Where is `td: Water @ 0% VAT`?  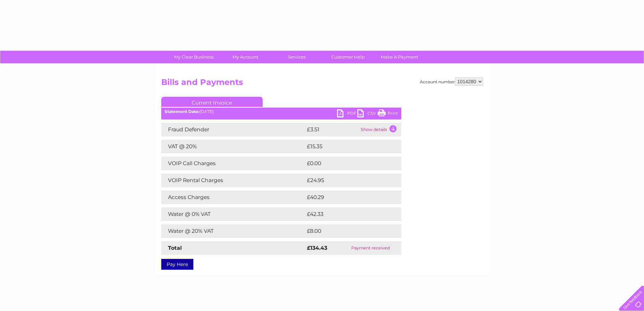 td: Water @ 0% VAT is located at coordinates (233, 214).